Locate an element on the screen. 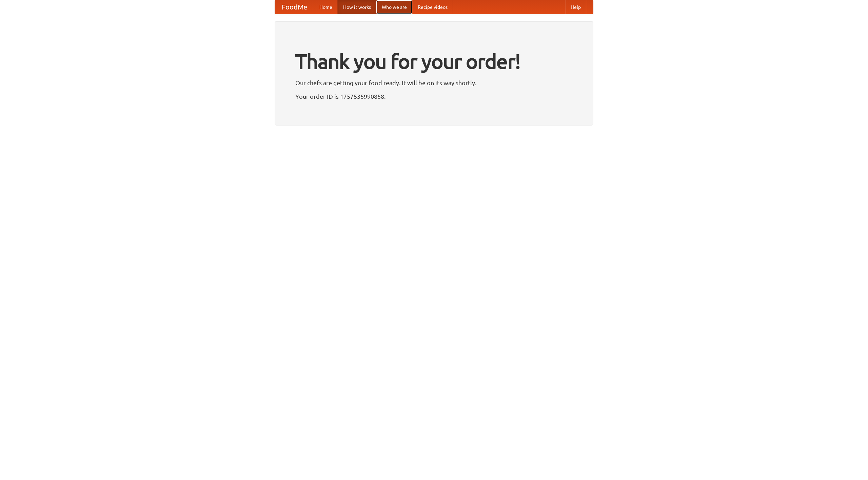 The width and height of the screenshot is (868, 480). a: Who we are is located at coordinates (394, 7).